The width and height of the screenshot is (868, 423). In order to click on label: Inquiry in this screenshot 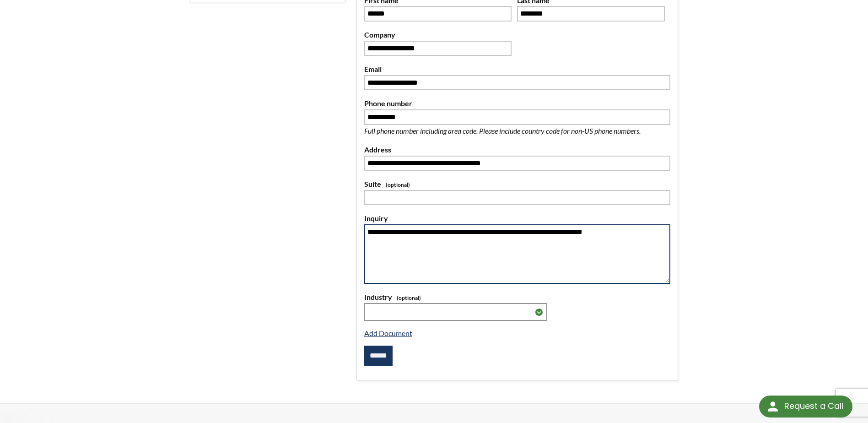, I will do `click(517, 218)`.